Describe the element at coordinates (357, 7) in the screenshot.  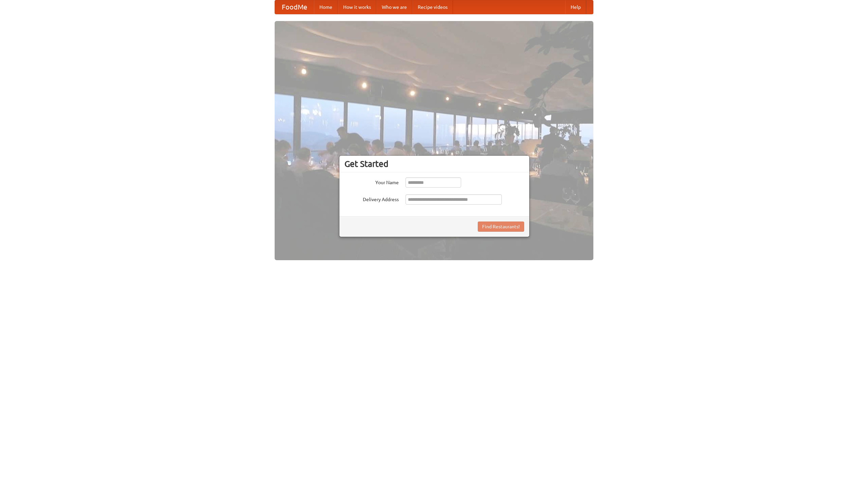
I see `a: How it works` at that location.